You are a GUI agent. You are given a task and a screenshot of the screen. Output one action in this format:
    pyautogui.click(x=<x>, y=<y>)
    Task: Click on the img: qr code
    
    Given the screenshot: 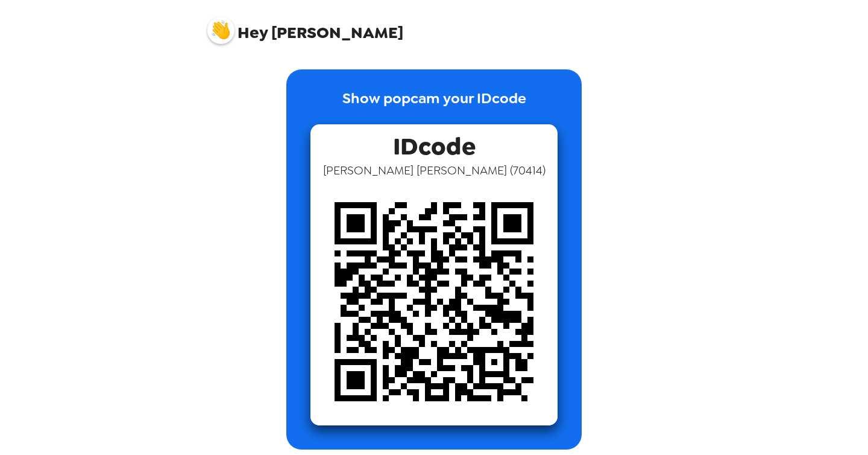 What is the action you would take?
    pyautogui.click(x=434, y=302)
    